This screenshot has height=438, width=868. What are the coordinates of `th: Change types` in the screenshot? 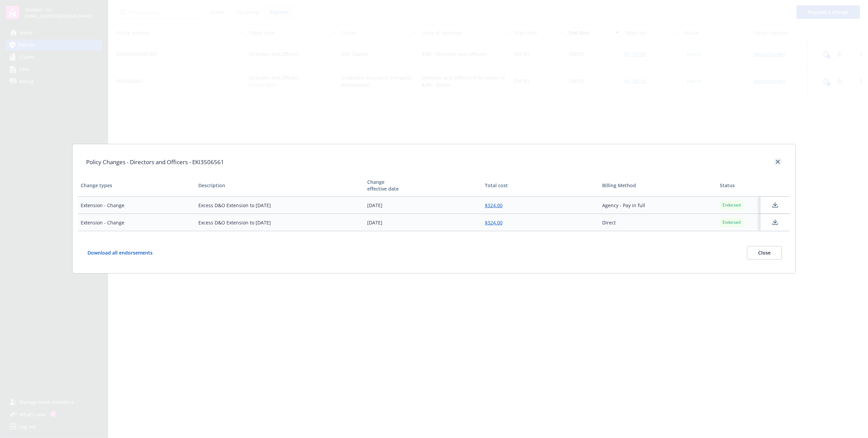 It's located at (137, 186).